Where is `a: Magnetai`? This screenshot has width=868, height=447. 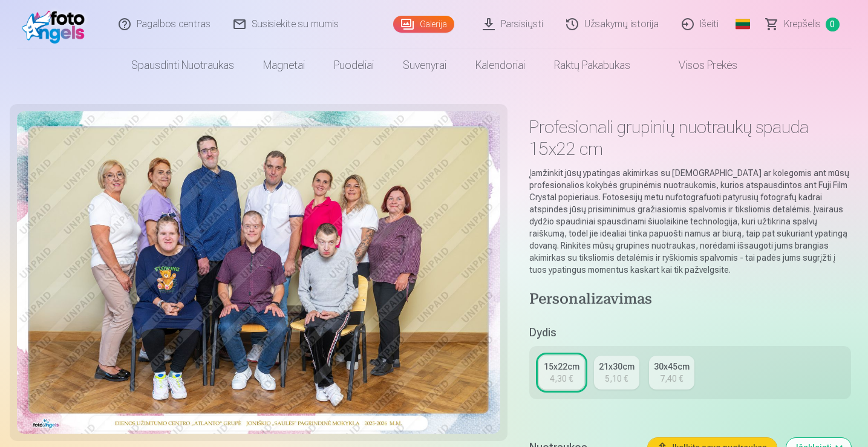 a: Magnetai is located at coordinates (284, 65).